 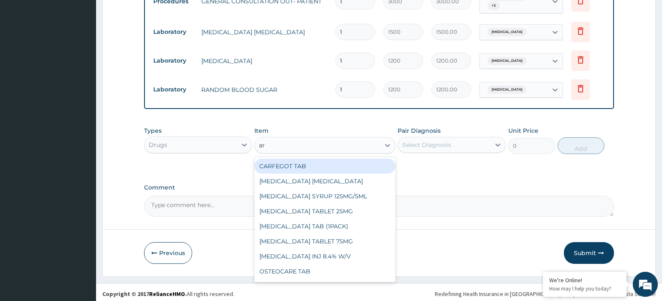 What do you see at coordinates (261, 131) in the screenshot?
I see `label: Item` at bounding box center [261, 131].